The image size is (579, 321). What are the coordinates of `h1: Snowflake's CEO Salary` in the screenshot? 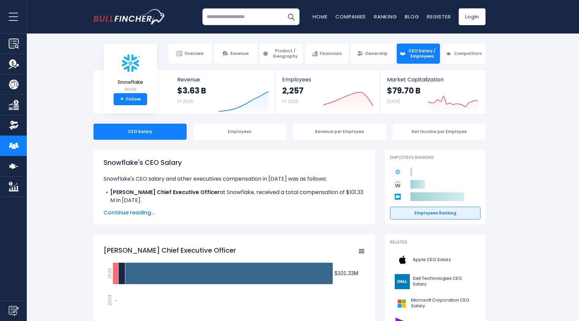 It's located at (234, 162).